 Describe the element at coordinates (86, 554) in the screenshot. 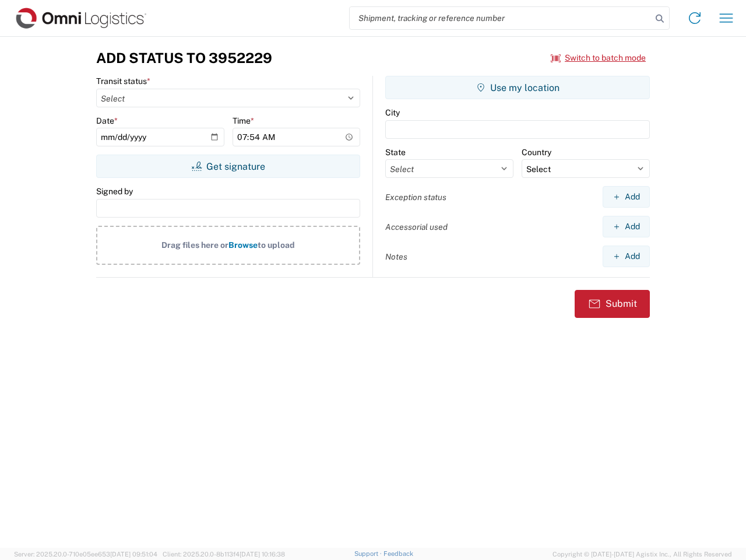

I see `span: Server: 2025.20.0-710e05ee653` at that location.